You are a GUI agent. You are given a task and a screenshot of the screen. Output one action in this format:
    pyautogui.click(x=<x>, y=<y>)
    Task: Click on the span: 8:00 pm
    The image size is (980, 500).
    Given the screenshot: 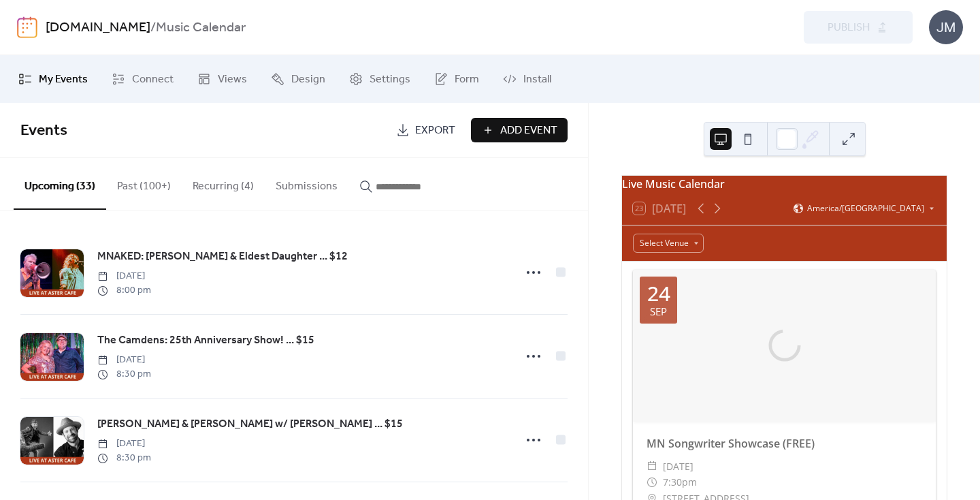 What is the action you would take?
    pyautogui.click(x=124, y=290)
    